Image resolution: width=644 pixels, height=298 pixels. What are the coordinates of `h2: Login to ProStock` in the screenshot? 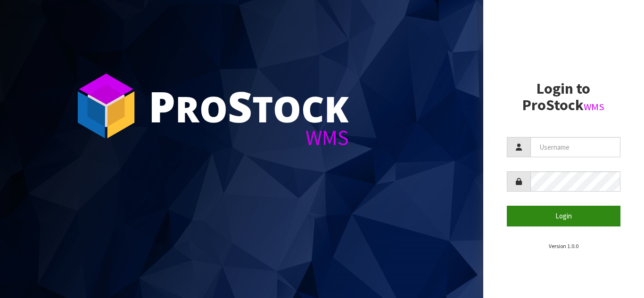 It's located at (564, 97).